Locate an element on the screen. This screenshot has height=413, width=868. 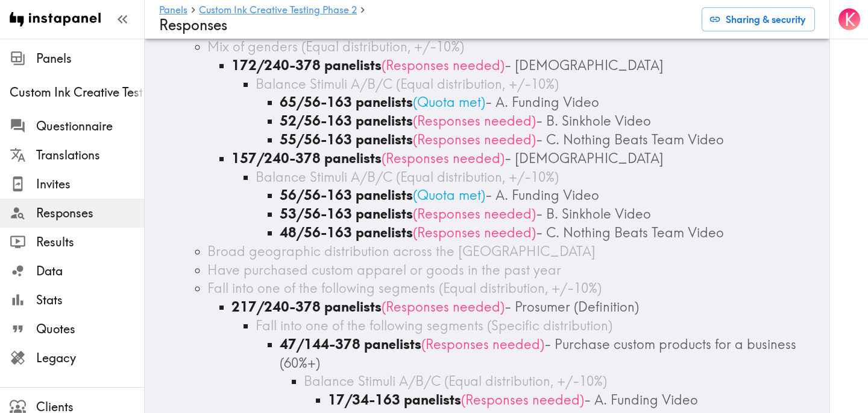
b: 17/34-163 panelists is located at coordinates (394, 400).